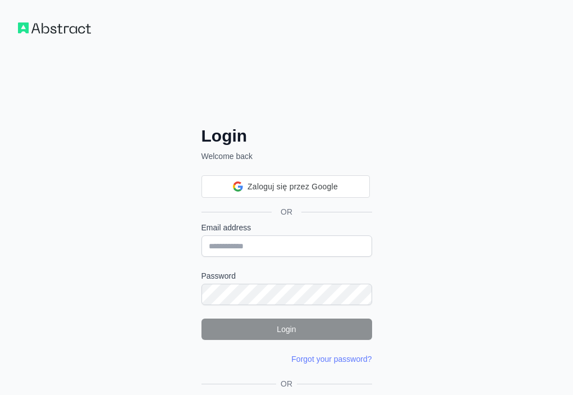  What do you see at coordinates (54, 28) in the screenshot?
I see `img: Workflow` at bounding box center [54, 28].